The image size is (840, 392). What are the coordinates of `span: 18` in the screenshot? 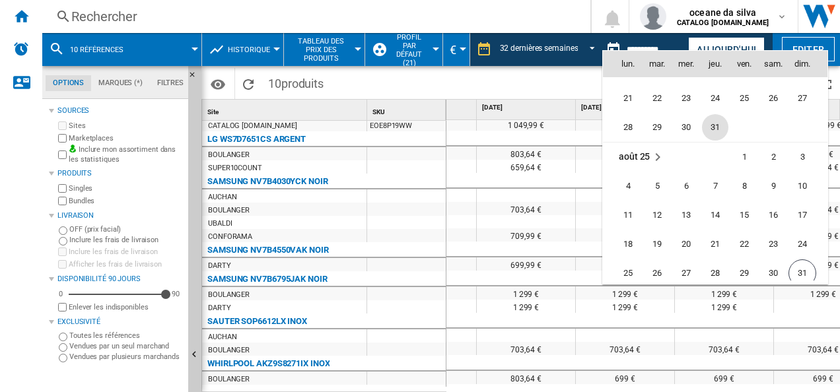 It's located at (628, 244).